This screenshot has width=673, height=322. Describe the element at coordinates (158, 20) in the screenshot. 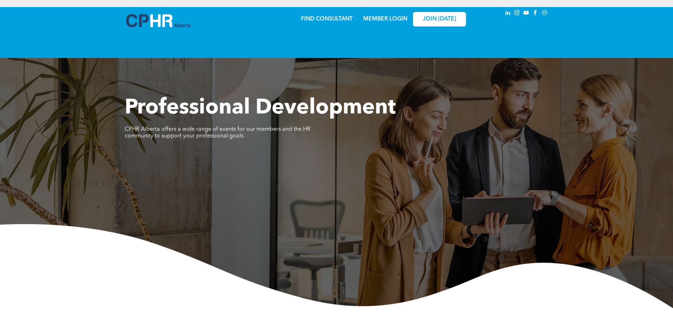

I see `img: A blue and white logo for cp alberta` at that location.